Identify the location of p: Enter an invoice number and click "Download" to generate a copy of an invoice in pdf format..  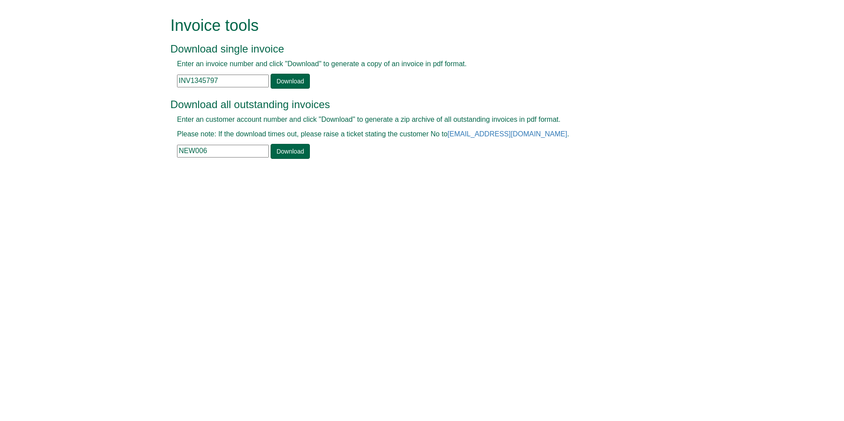
(412, 64).